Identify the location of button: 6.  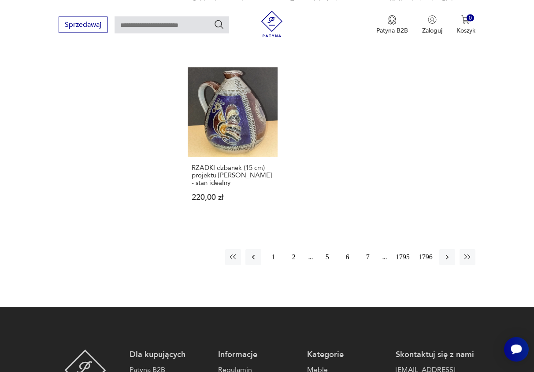
(348, 257).